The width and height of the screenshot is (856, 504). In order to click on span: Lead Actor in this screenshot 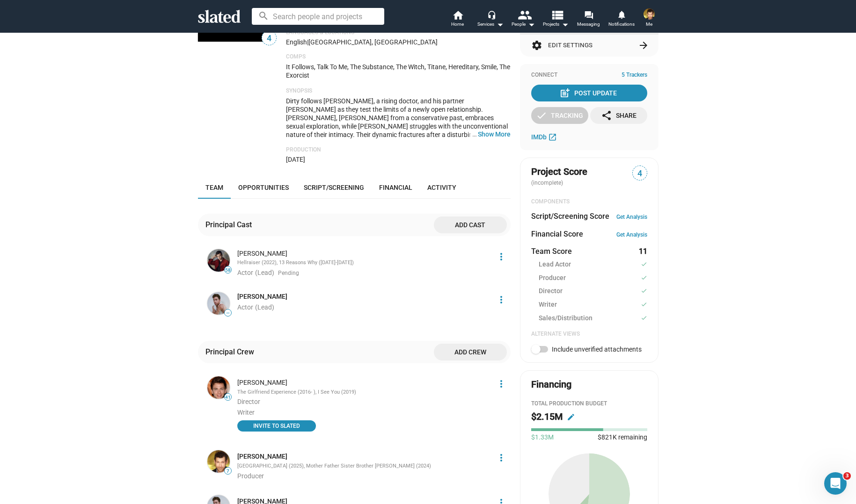, I will do `click(555, 264)`.